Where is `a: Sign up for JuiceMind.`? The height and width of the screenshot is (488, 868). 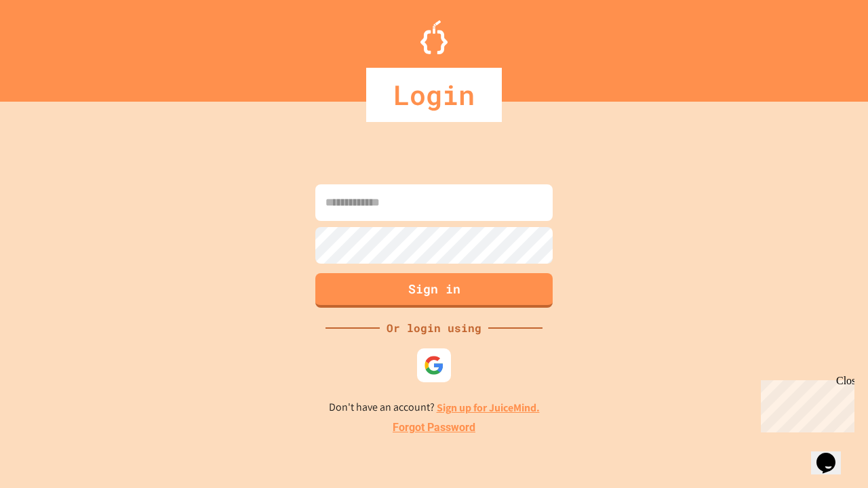
a: Sign up for JuiceMind. is located at coordinates (488, 408).